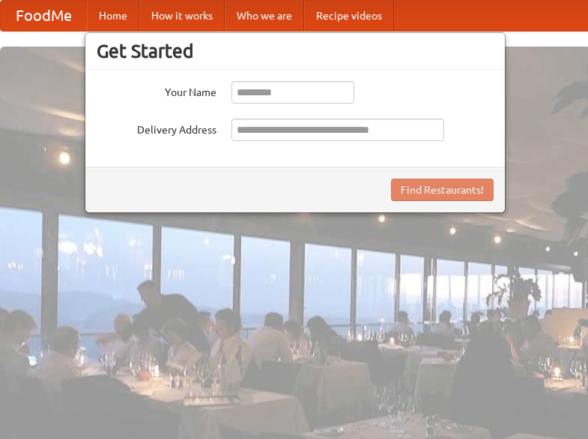  What do you see at coordinates (265, 16) in the screenshot?
I see `a: Who we are` at bounding box center [265, 16].